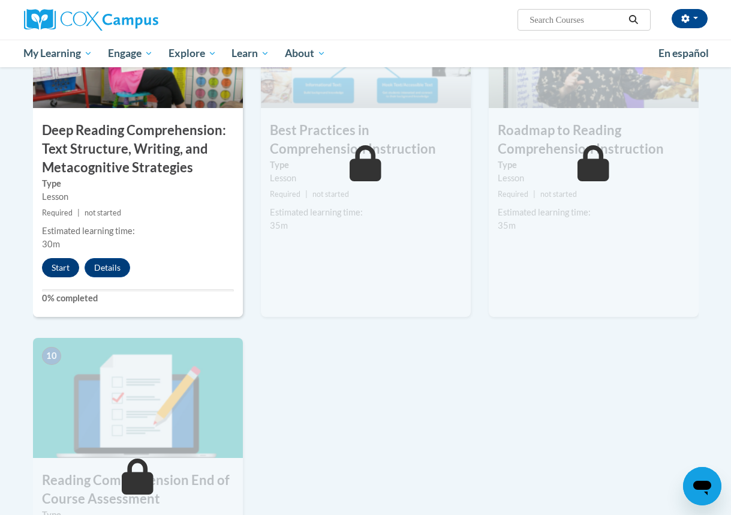 This screenshot has width=731, height=515. I want to click on a: Learn, so click(250, 53).